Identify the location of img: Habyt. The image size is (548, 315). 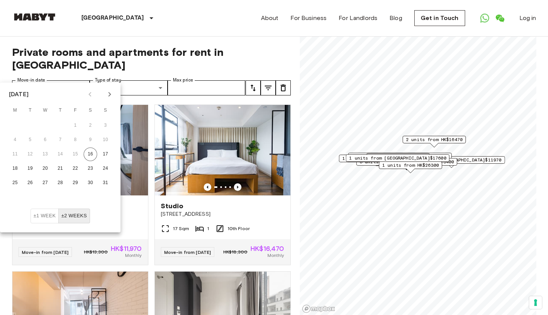
(35, 17).